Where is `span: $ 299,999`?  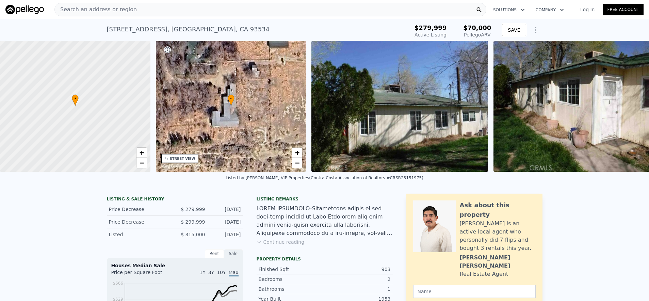
span: $ 299,999 is located at coordinates (193, 222).